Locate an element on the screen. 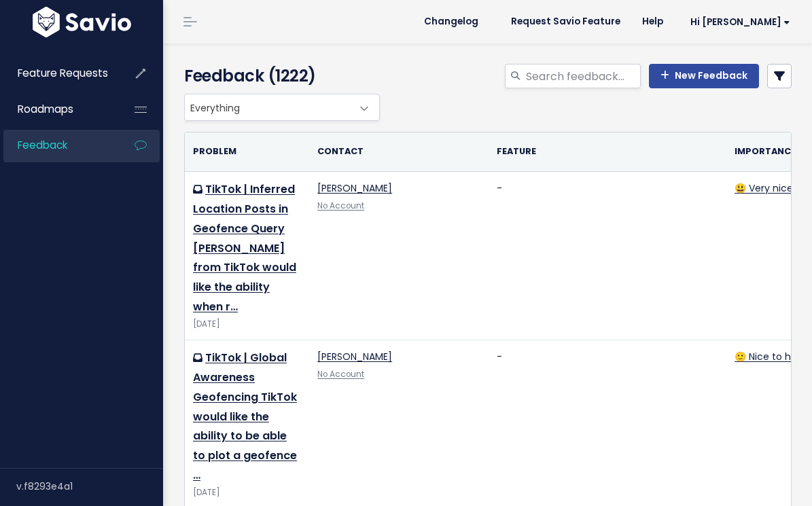 The width and height of the screenshot is (812, 506). input: Search feedback... is located at coordinates (582, 76).